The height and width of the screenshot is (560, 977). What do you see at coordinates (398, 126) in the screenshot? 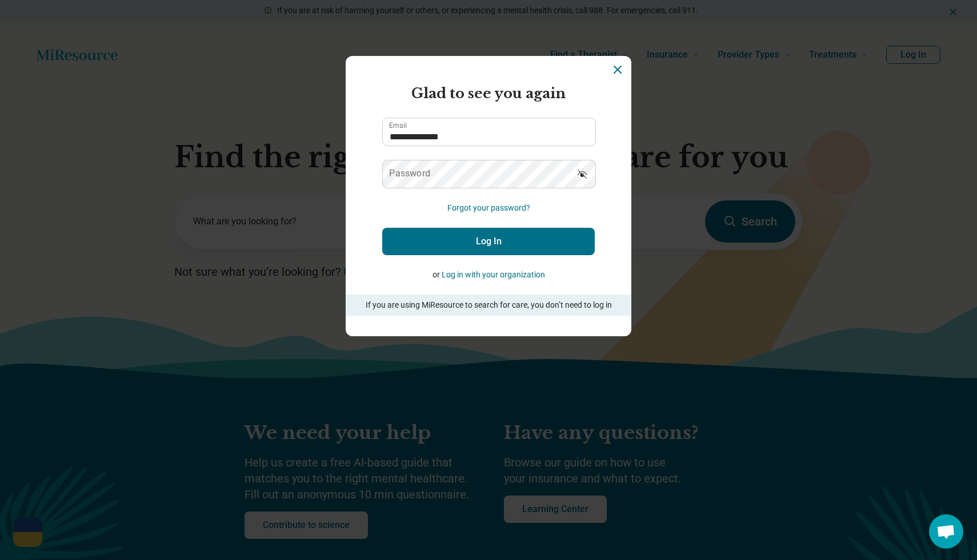
I see `label: Email` at bounding box center [398, 126].